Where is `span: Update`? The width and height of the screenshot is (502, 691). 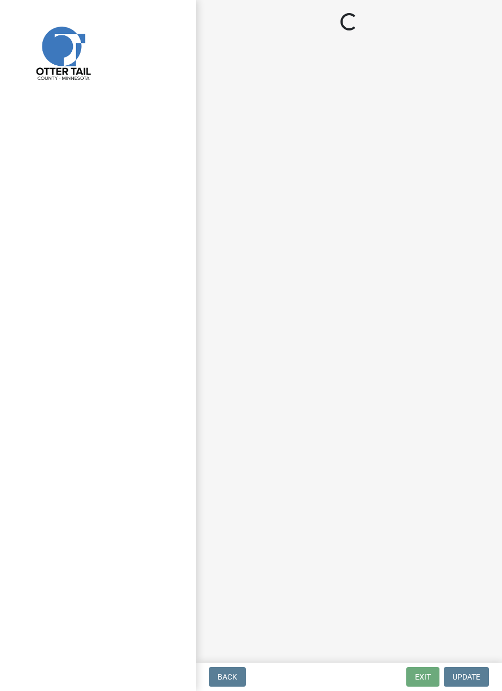 span: Update is located at coordinates (466, 676).